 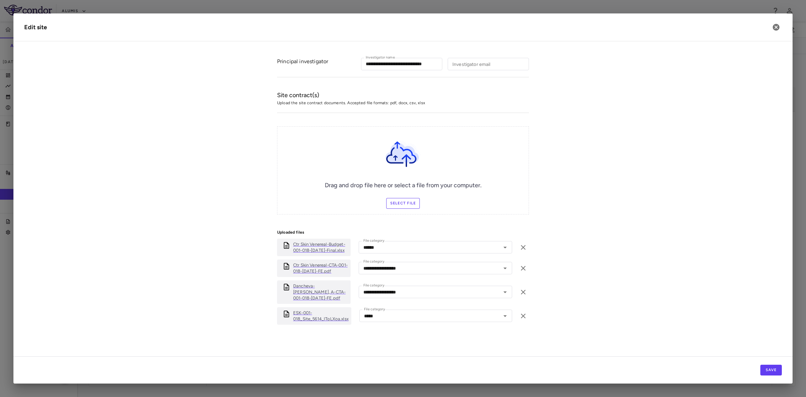 I want to click on p: Uploaded files, so click(x=403, y=232).